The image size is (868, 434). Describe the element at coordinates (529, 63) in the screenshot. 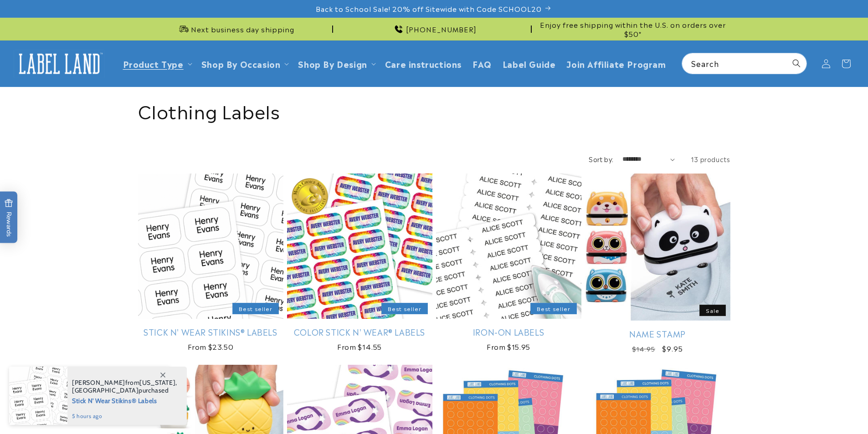

I see `span: Label Guide` at that location.